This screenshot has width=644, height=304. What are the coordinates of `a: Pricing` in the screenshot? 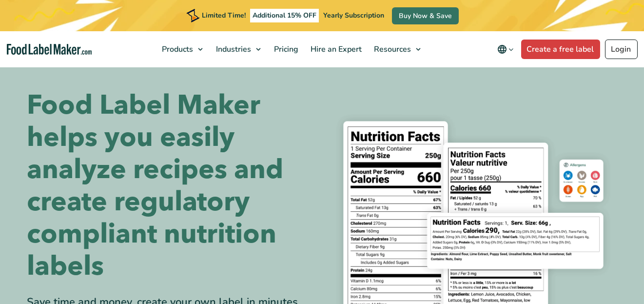 It's located at (285, 49).